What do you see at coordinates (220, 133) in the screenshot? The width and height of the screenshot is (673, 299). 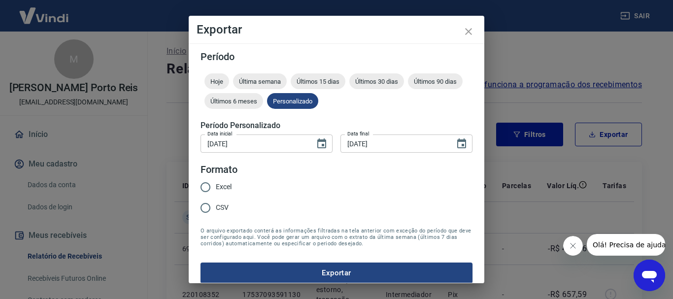 I see `label: Data inicial` at bounding box center [220, 133].